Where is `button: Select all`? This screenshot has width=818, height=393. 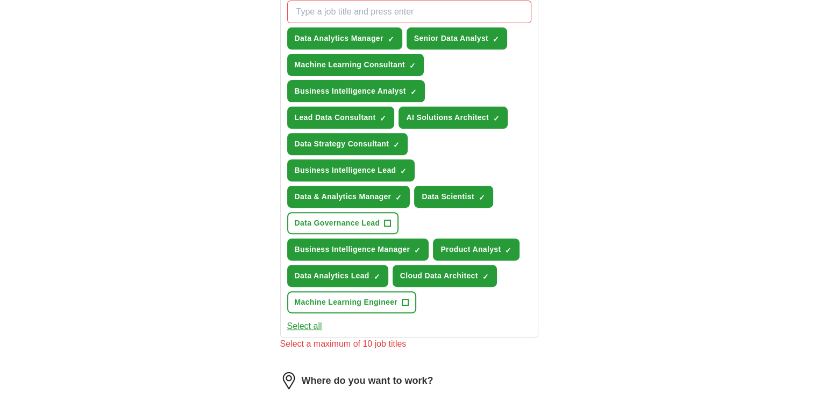 button: Select all is located at coordinates (304, 326).